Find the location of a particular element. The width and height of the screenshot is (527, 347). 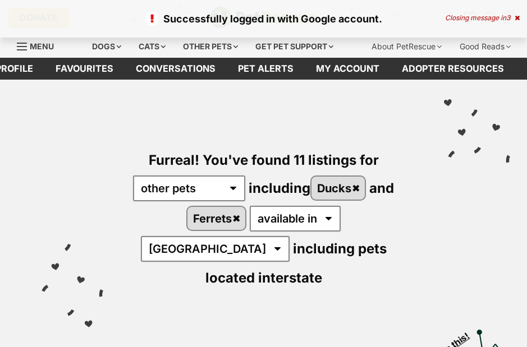

div: Other pets is located at coordinates (211, 47).